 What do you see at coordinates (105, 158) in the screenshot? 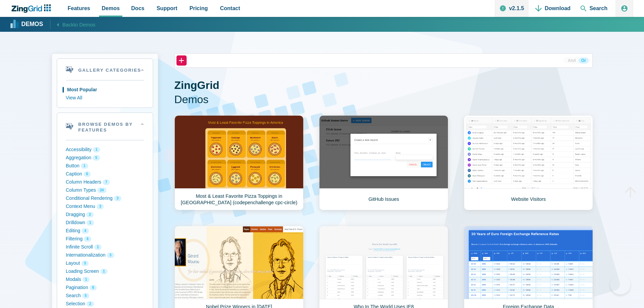
I see `button: Aggregation 5` at bounding box center [105, 158].